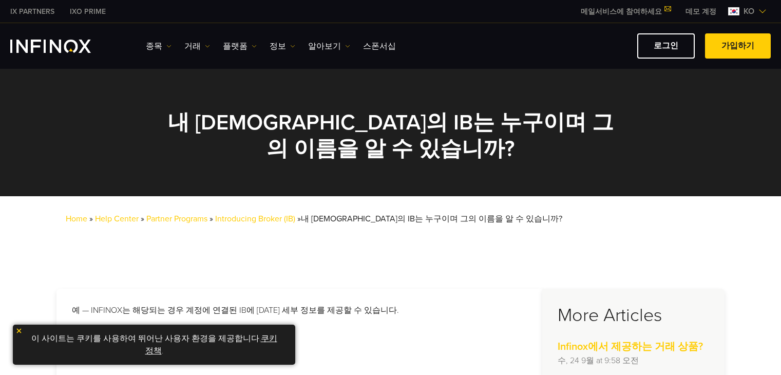 The height and width of the screenshot is (375, 781). What do you see at coordinates (749, 11) in the screenshot?
I see `span: ko` at bounding box center [749, 11].